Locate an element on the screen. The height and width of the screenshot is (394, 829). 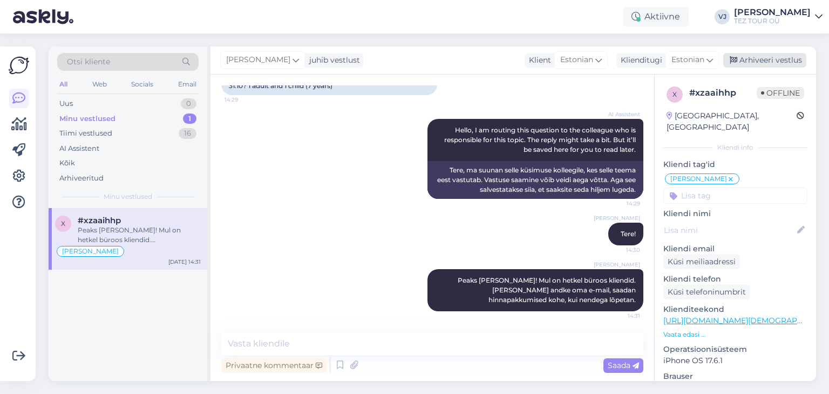
div: Arhiveeritud is located at coordinates (82, 178).